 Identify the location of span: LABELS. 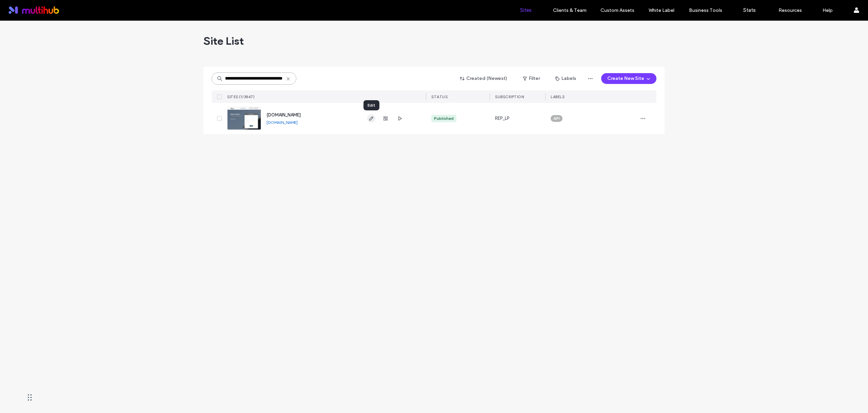
(558, 97).